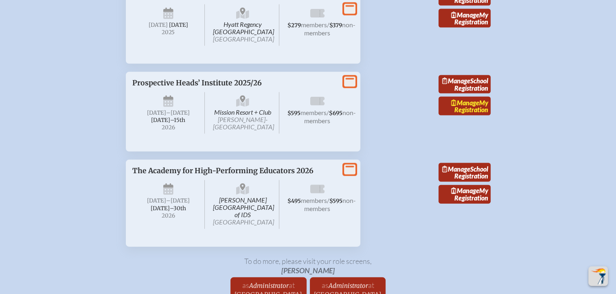  Describe the element at coordinates (598, 276) in the screenshot. I see `img: To the top` at that location.